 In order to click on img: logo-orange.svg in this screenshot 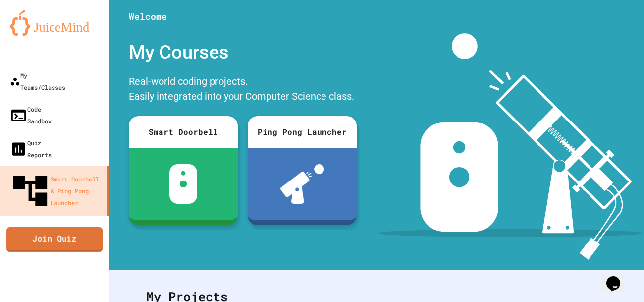, I will do `click(55, 23)`.